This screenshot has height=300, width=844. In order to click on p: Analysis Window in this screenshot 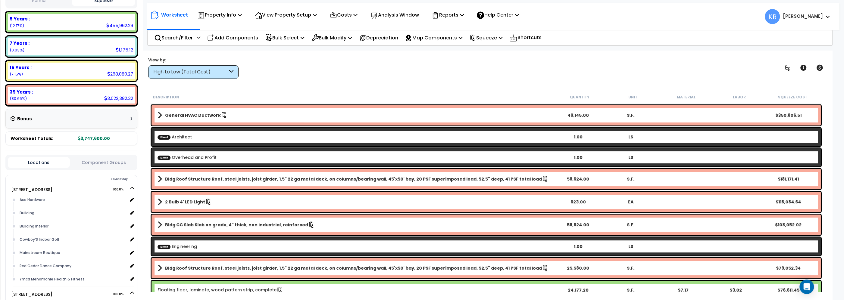, I will do `click(395, 15)`.